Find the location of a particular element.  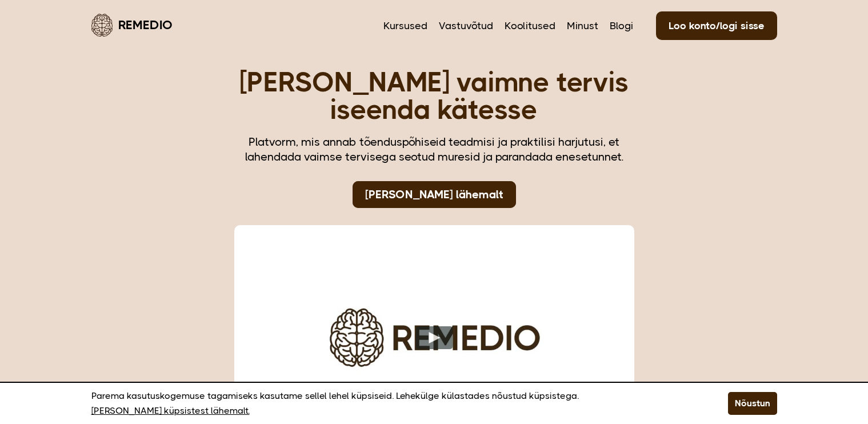

a: Koolitused is located at coordinates (530, 25).